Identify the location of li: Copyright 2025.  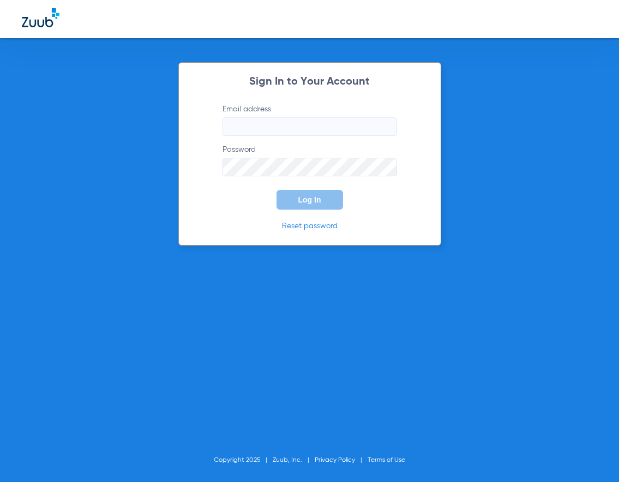
(243, 460).